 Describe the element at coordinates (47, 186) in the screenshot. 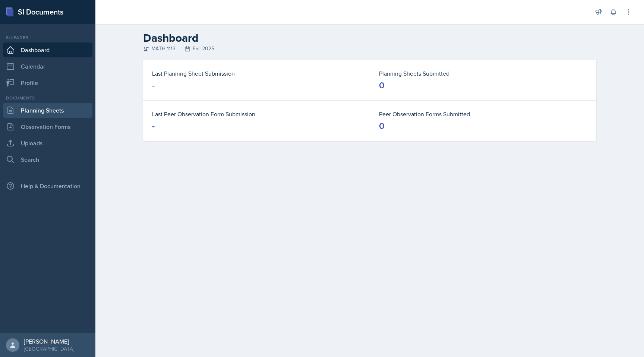

I see `div: Help & Documentation` at that location.